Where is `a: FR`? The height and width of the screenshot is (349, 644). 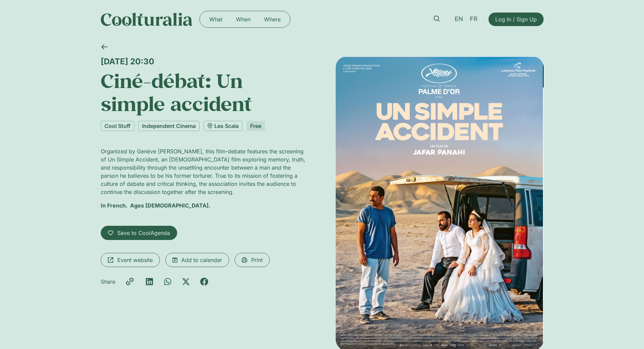 a: FR is located at coordinates (474, 19).